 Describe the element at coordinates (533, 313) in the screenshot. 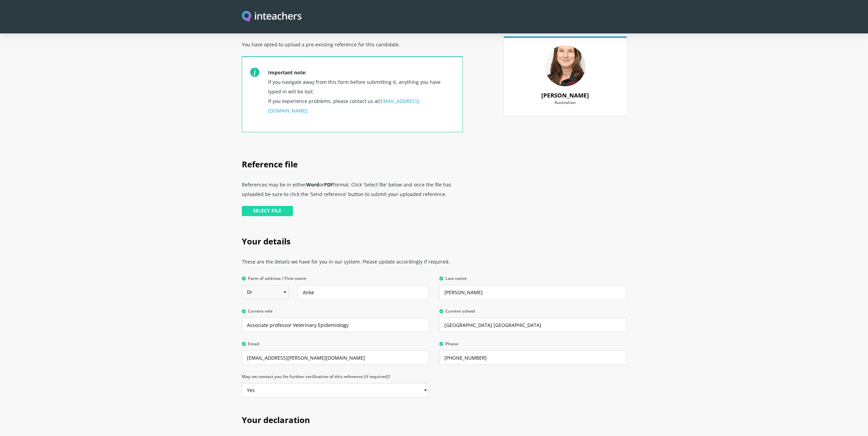

I see `label: Current school` at that location.